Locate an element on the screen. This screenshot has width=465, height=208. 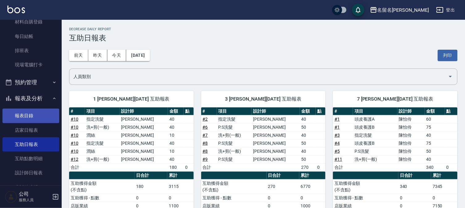
td: 60 is located at coordinates (435, 119).